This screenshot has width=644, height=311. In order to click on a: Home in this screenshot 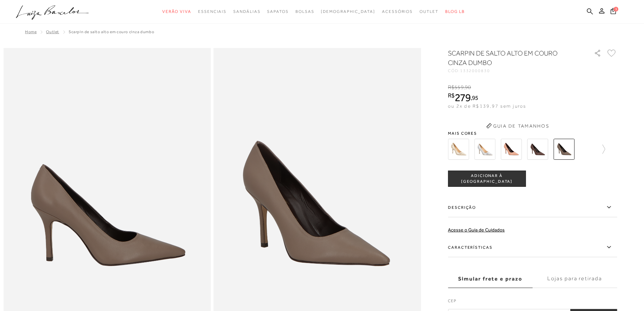, I will do `click(31, 32)`.